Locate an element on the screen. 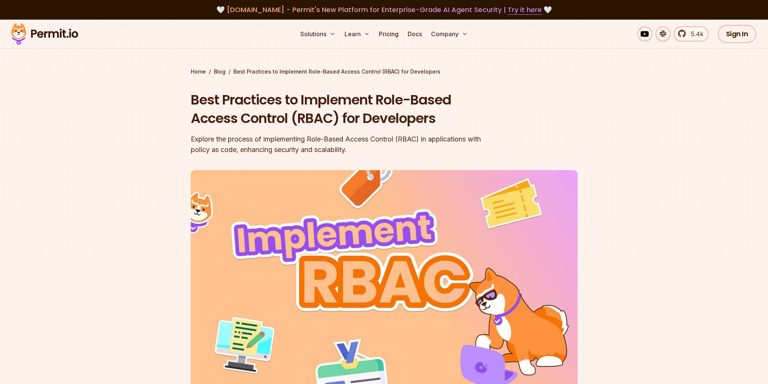 This screenshot has width=768, height=384. button: Learn is located at coordinates (357, 34).